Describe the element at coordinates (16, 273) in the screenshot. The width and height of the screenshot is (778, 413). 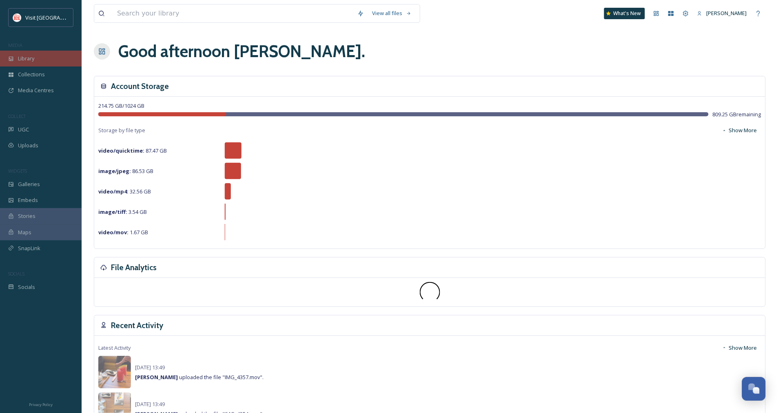
I see `span: SOCIALS` at that location.